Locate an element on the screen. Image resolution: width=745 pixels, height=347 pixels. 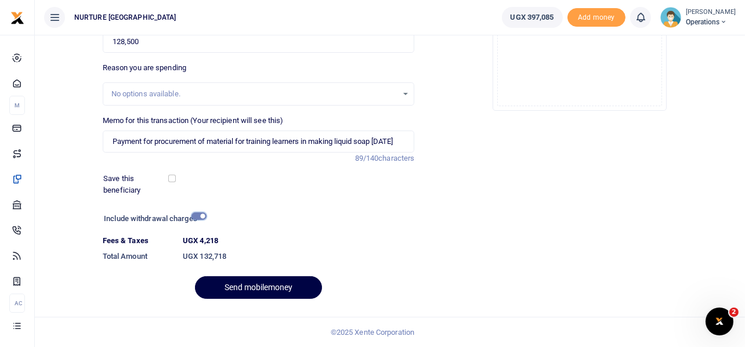
h6: Total Amount is located at coordinates (138, 257).